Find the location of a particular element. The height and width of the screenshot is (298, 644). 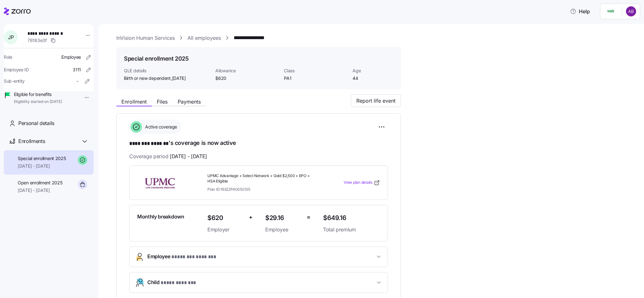

span: Total premium is located at coordinates (352, 230).